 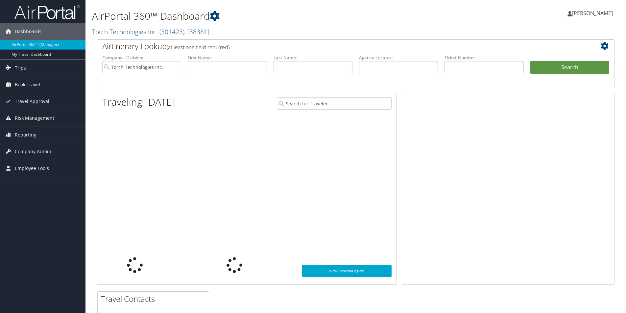 I want to click on span: Trips, so click(x=20, y=68).